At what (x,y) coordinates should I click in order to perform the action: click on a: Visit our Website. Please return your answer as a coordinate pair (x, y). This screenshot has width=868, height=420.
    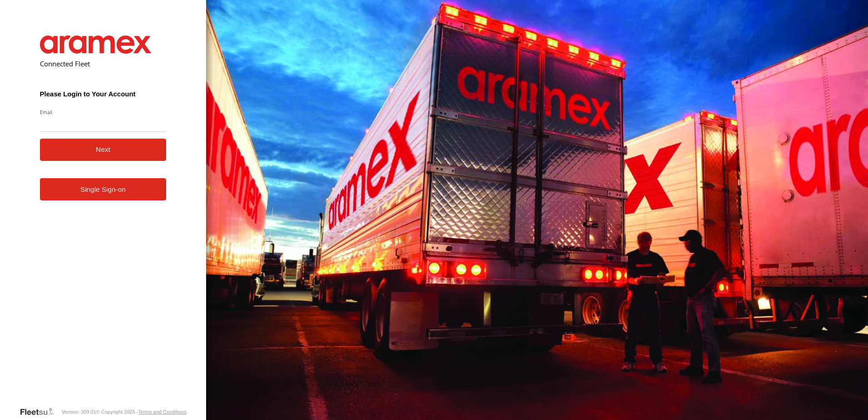
    Looking at the image, I should click on (41, 411).